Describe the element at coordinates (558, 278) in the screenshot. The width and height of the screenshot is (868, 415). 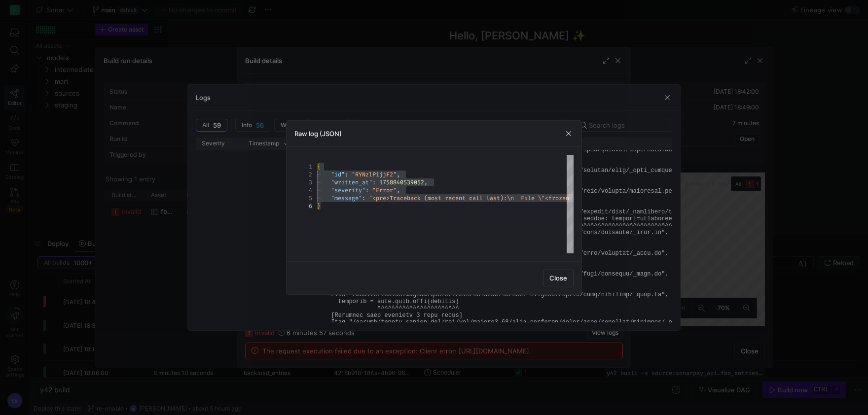
I see `span: Close` at that location.